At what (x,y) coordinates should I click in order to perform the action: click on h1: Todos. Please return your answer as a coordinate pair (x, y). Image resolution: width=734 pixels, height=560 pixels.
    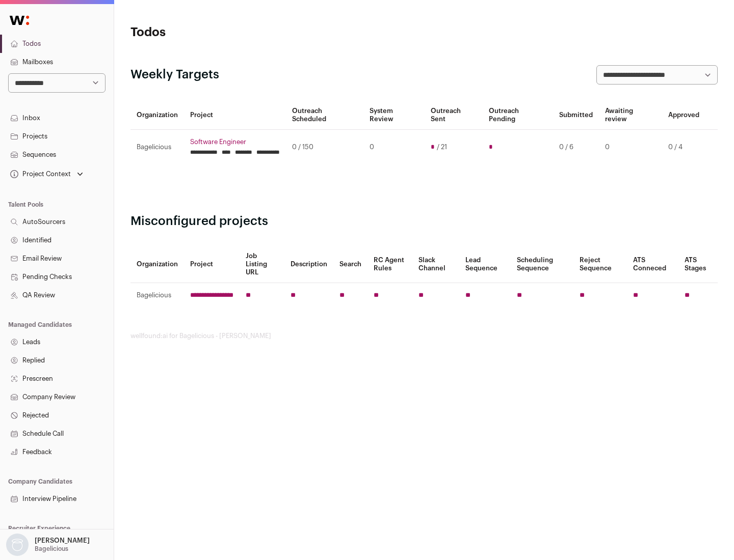
    Looking at the image, I should click on (228, 32).